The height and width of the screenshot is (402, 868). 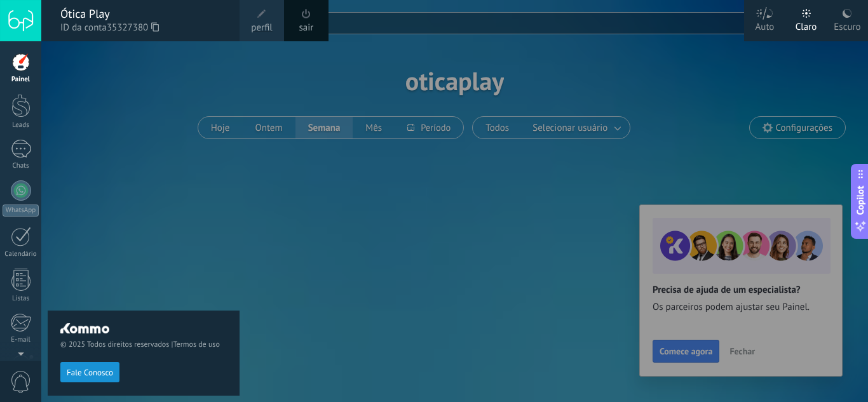 What do you see at coordinates (21, 299) in the screenshot?
I see `div: Listas` at bounding box center [21, 299].